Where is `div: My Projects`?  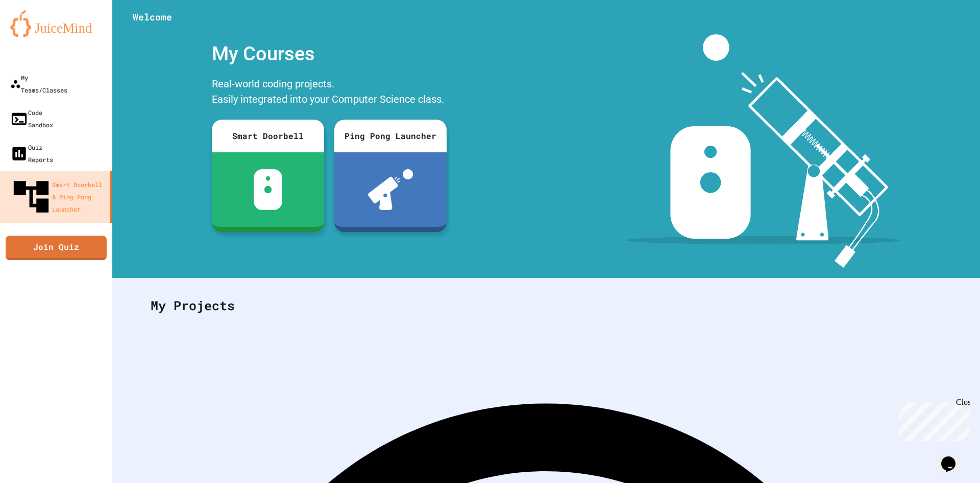 div: My Projects is located at coordinates (547, 305).